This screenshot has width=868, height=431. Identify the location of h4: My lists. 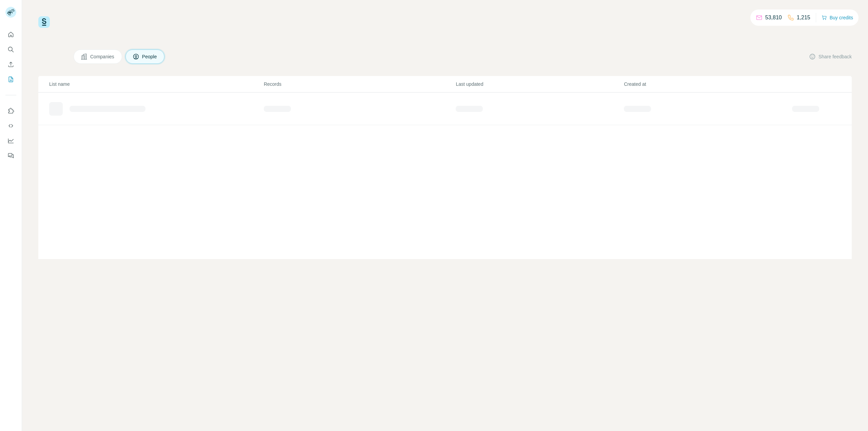
(52, 57).